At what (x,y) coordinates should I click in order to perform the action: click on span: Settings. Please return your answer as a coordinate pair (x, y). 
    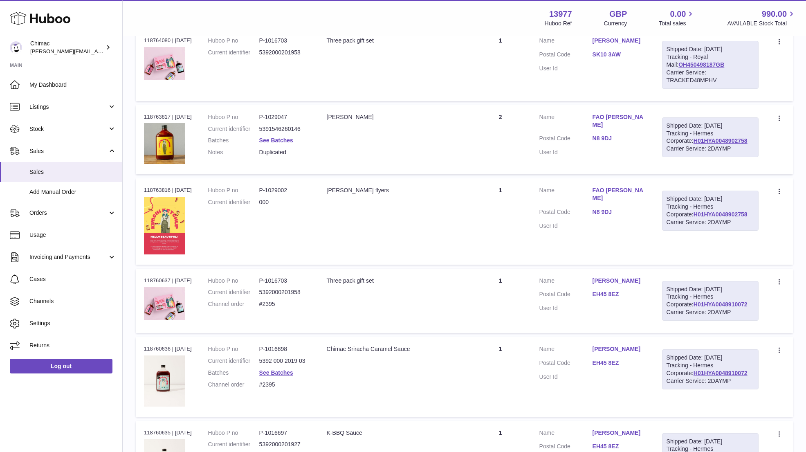
    Looking at the image, I should click on (73, 323).